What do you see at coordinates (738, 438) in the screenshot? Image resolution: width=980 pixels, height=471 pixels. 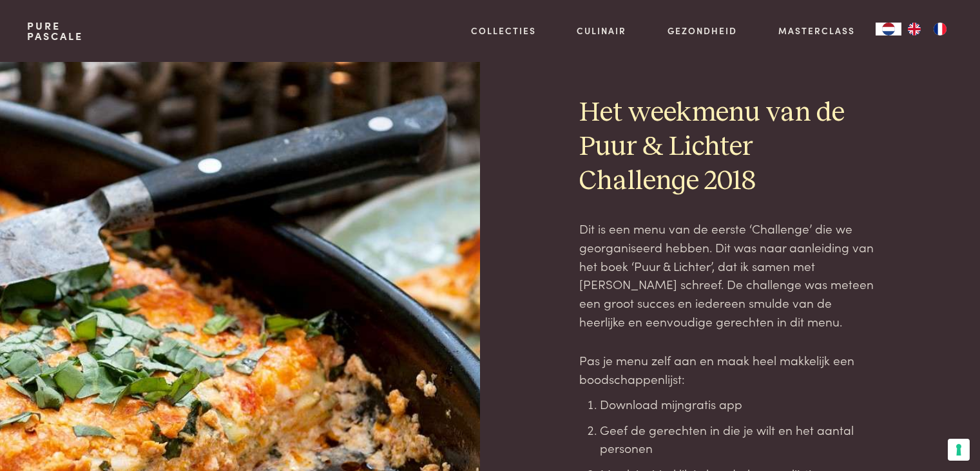 I see `li: Geef de gerechten in die je wilt en het aantal personen` at bounding box center [738, 438].